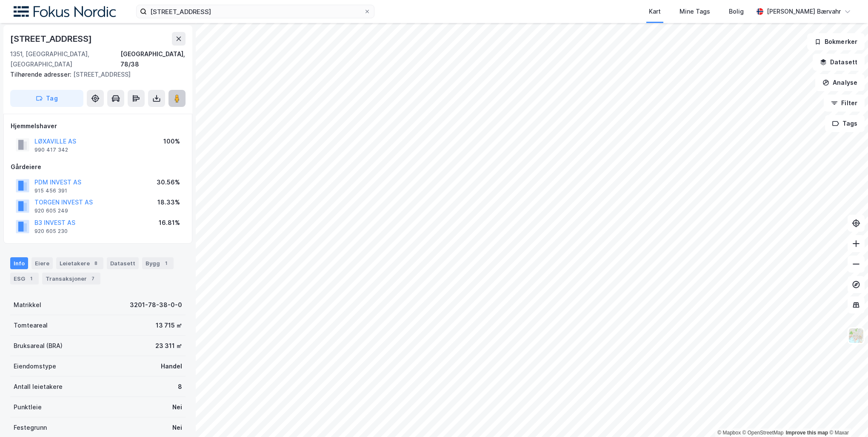  I want to click on button: Tags, so click(845, 123).